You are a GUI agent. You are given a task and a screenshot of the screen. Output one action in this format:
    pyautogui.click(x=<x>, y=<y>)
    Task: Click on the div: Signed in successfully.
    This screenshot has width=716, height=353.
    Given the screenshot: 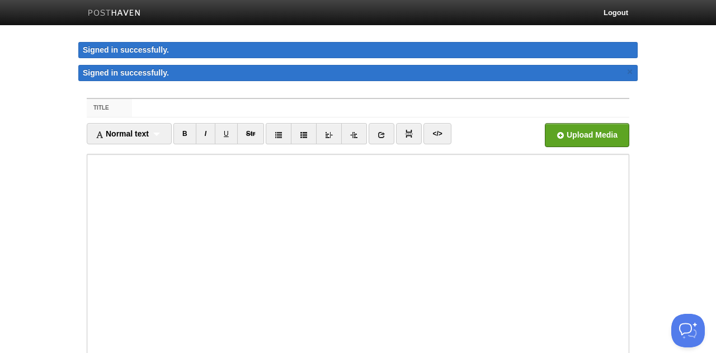 What is the action you would take?
    pyautogui.click(x=358, y=50)
    